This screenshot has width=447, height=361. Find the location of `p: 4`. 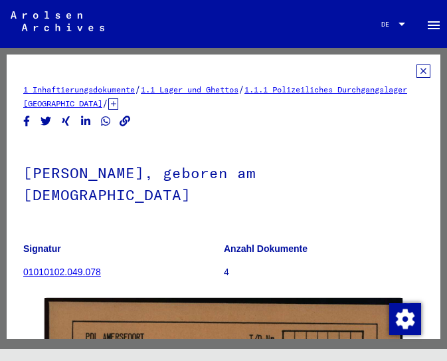

p: 4 is located at coordinates (324, 272).